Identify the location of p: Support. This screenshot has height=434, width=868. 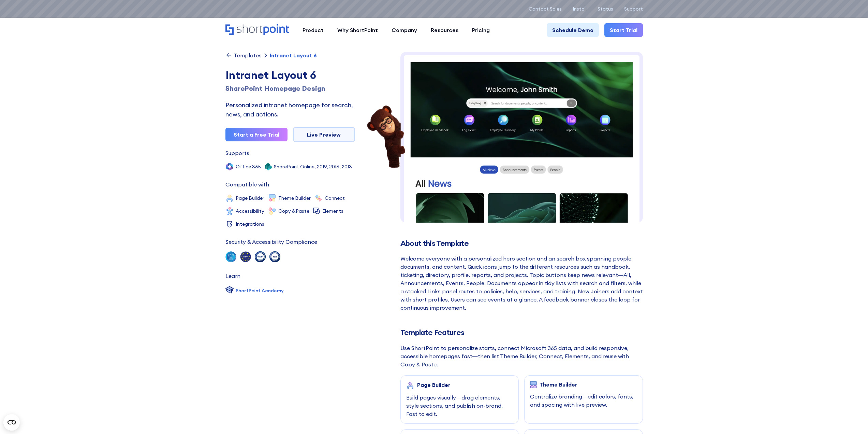
(633, 9).